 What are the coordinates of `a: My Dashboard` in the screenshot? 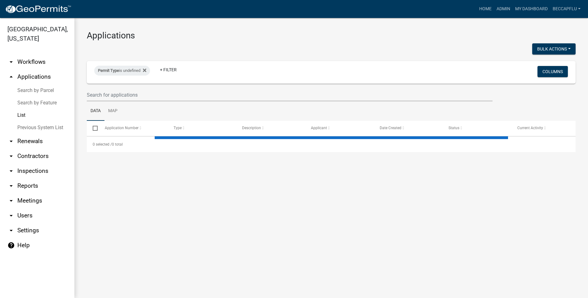 It's located at (532, 9).